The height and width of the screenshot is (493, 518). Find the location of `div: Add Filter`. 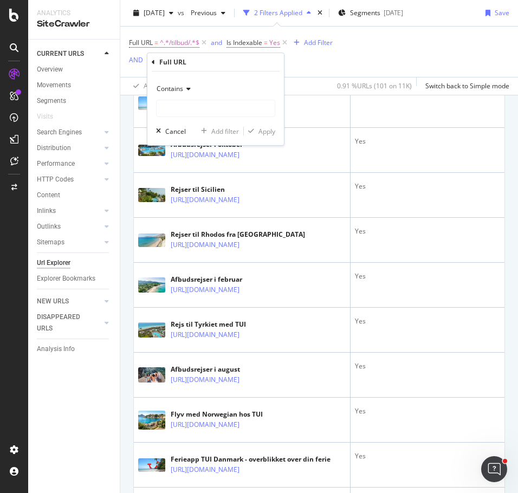

div: Add Filter is located at coordinates (318, 42).